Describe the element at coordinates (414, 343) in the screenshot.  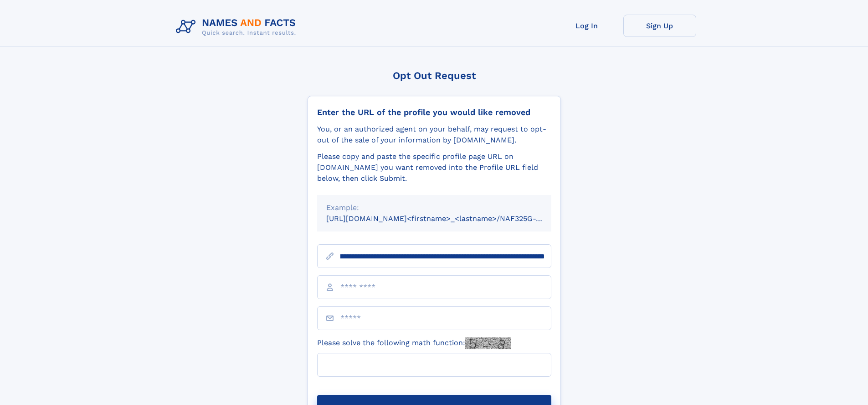
I see `label: Please solve the following math function:` at that location.